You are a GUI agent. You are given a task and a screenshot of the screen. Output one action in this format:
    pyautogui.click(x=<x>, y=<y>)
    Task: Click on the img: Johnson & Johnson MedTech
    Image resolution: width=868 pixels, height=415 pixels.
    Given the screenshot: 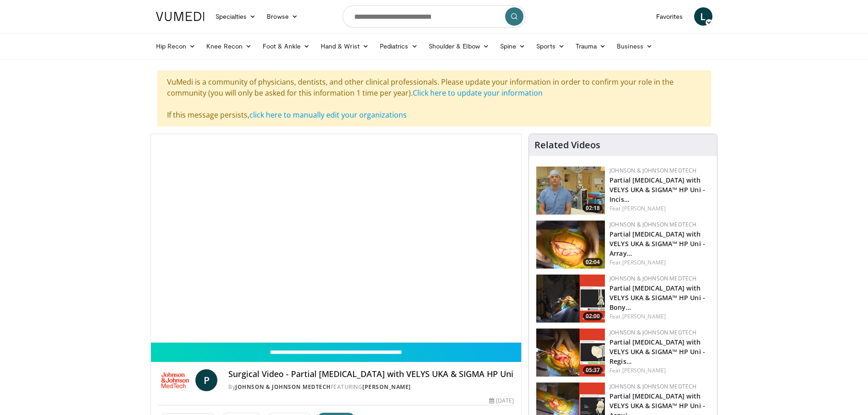 What is the action you would take?
    pyautogui.click(x=175, y=380)
    